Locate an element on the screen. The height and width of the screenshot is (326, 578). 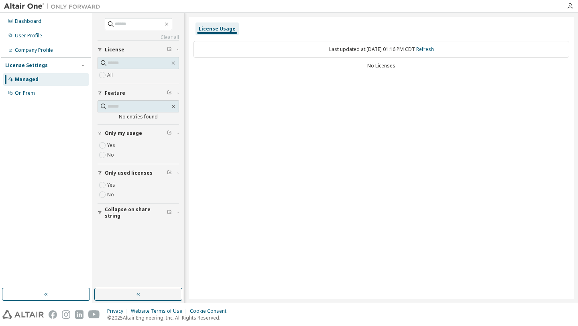
span: Only used licenses is located at coordinates (129, 173).